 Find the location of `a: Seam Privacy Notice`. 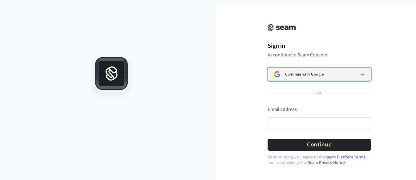

a: Seam Privacy Notice is located at coordinates (326, 163).